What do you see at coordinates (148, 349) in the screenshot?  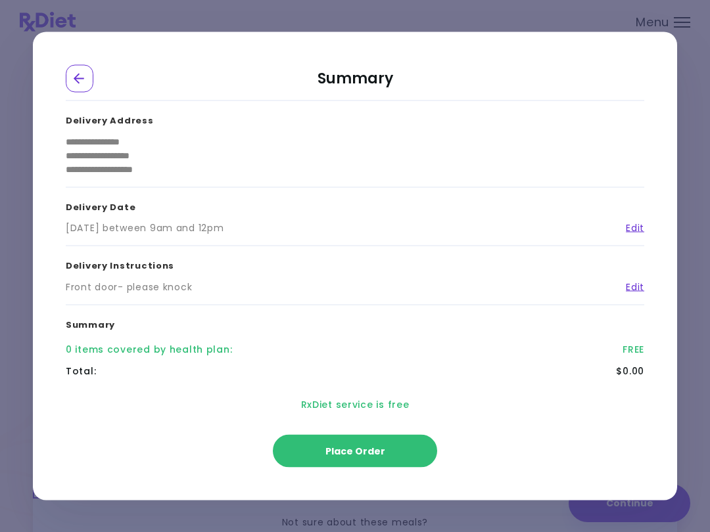 I see `div: 0 items covered by health plan :` at bounding box center [148, 349].